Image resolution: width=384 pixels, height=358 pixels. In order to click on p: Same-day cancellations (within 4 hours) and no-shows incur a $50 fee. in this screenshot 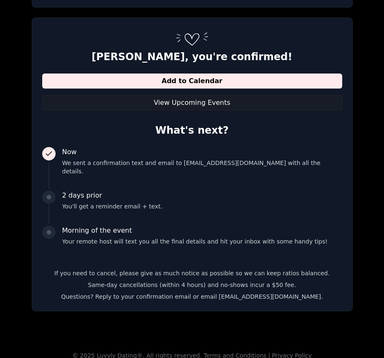, I will do `click(192, 285)`.